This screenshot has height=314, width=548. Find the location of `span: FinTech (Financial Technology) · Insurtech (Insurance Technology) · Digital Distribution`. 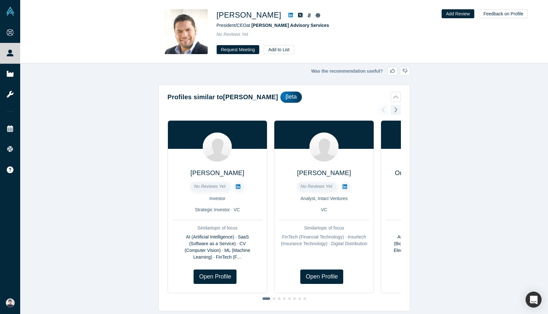

span: FinTech (Financial Technology) · Insurtech (Insurance Technology) · Digital Distribution is located at coordinates (324, 240).